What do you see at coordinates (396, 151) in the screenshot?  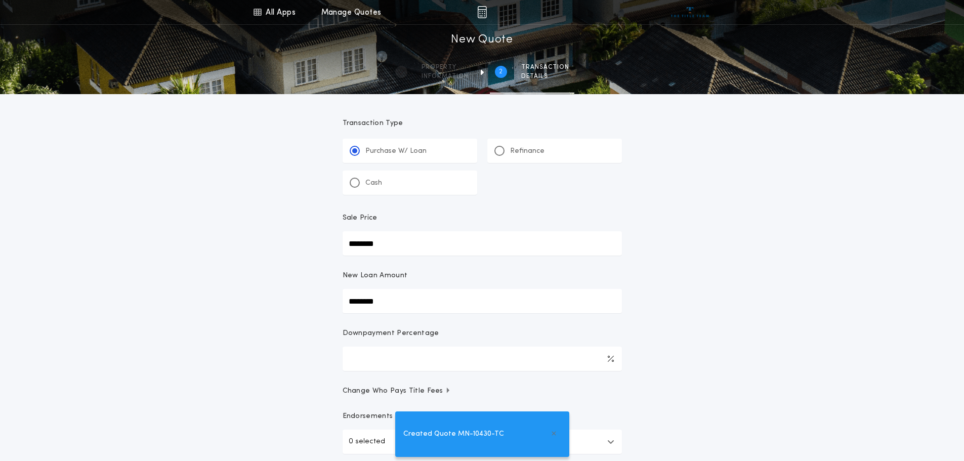 I see `p: Purchase W/ Loan` at bounding box center [396, 151].